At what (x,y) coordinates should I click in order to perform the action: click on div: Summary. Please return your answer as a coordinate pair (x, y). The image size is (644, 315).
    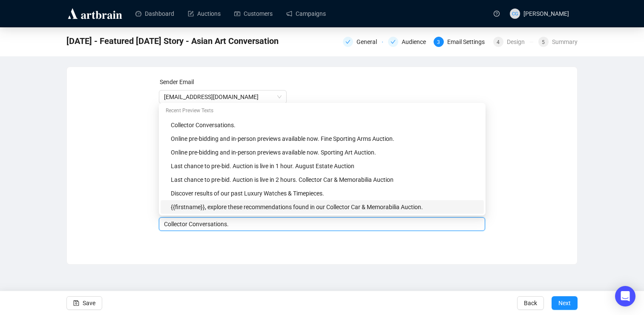
    Looking at the image, I should click on (565, 42).